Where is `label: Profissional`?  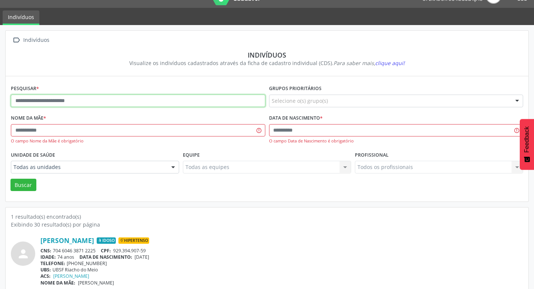
label: Profissional is located at coordinates (371, 155).